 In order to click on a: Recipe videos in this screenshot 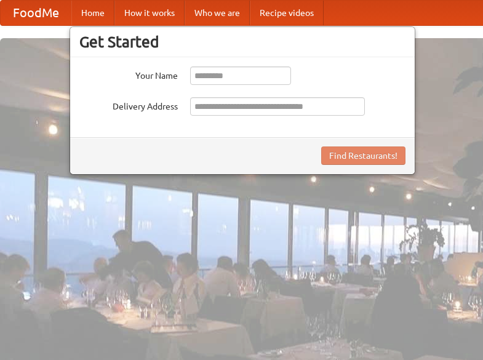, I will do `click(287, 13)`.